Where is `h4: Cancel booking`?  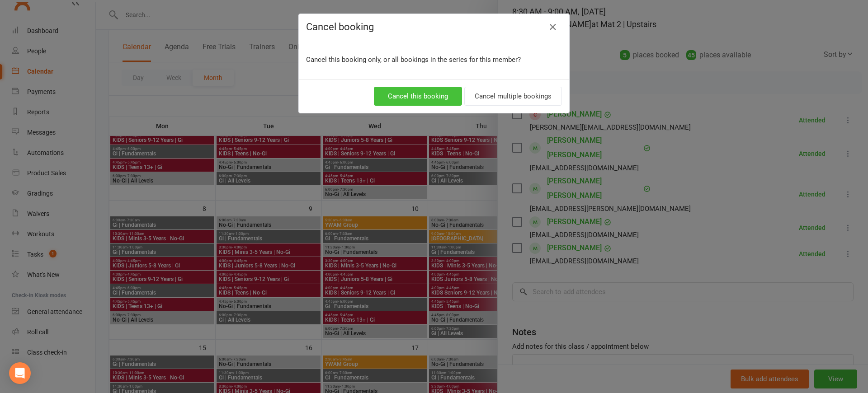
h4: Cancel booking is located at coordinates (434, 27).